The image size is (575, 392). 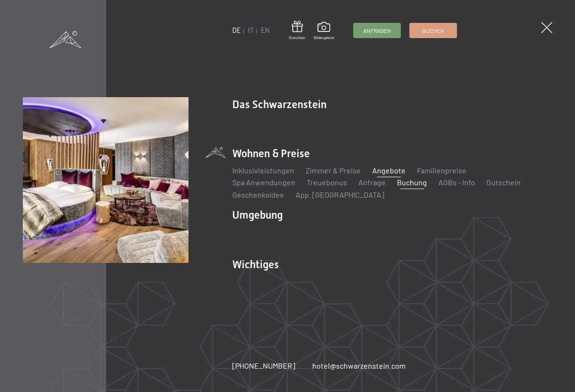 What do you see at coordinates (377, 31) in the screenshot?
I see `a: Anfragen` at bounding box center [377, 31].